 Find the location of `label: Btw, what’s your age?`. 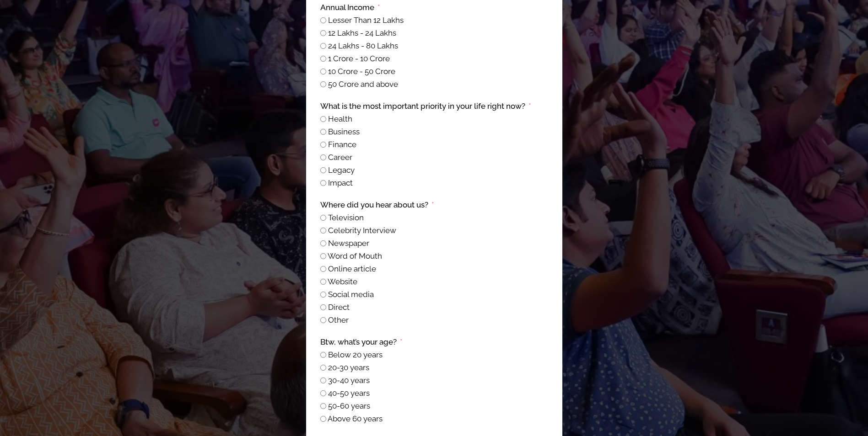

label: Btw, what’s your age? is located at coordinates (361, 342).